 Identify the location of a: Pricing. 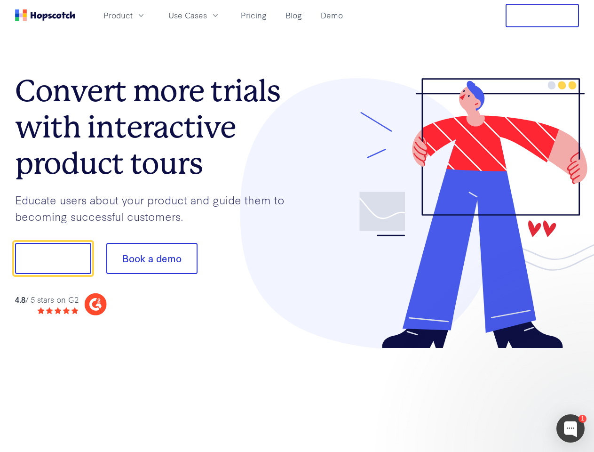
(254, 15).